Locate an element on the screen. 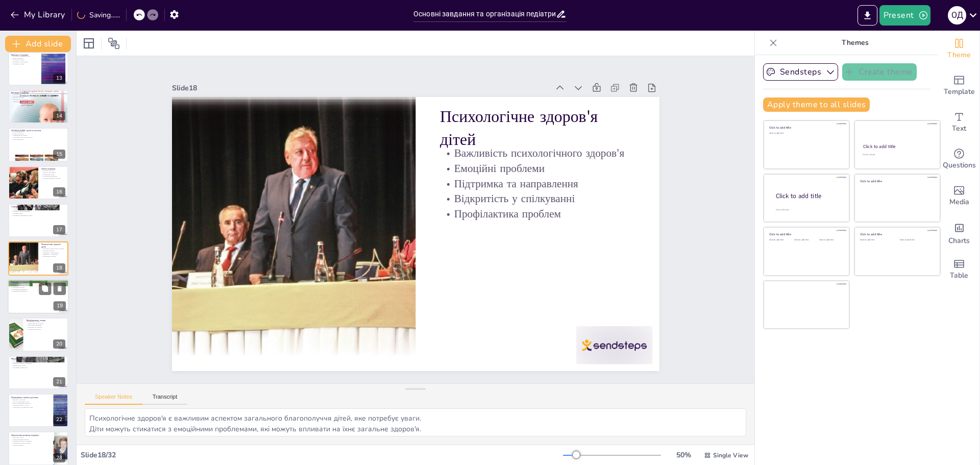 This screenshot has width=980, height=465. div: 14 is located at coordinates (59, 116).